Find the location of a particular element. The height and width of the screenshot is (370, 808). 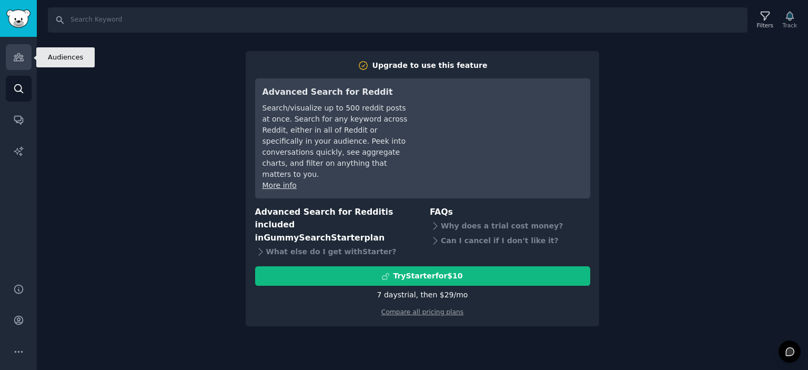

div: Search/visualize up to 500 reddit posts at once. Search for any keyword across Reddit, either in ... is located at coordinates (336, 141).